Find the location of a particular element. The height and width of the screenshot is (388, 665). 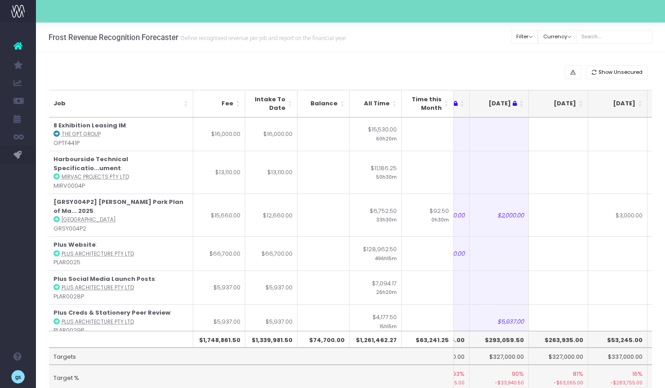

th: $1,748,861.50 is located at coordinates (219, 339).